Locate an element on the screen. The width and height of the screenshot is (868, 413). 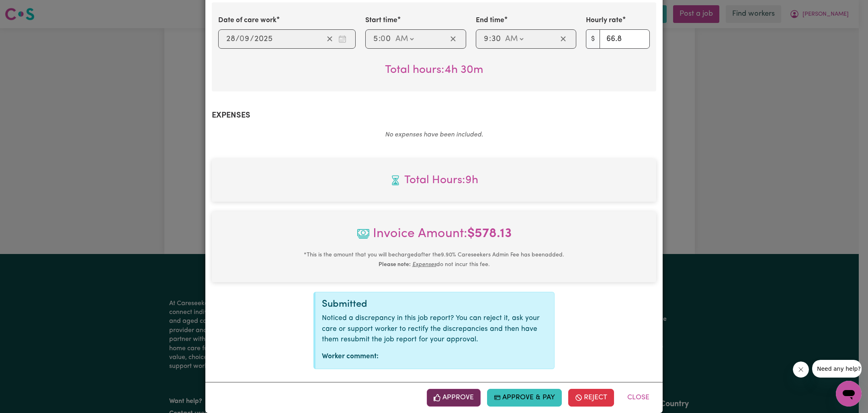
span: Total hours worked: 9 hours is located at coordinates (434, 180).